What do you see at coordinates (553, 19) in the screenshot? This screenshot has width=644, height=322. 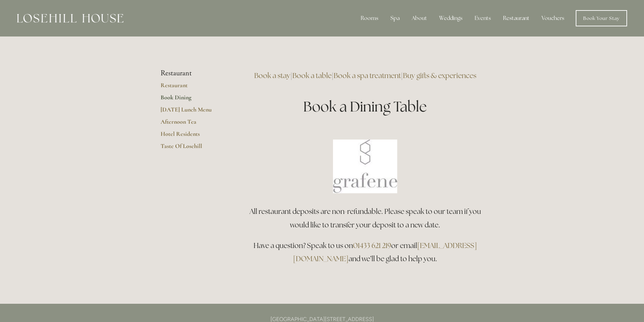 I see `a: Vouchers` at bounding box center [553, 19].